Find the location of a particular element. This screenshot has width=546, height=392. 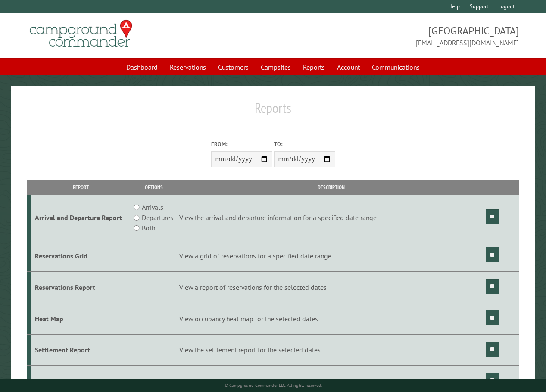

td: View occupancy heat map for the selected dates is located at coordinates (331, 319).